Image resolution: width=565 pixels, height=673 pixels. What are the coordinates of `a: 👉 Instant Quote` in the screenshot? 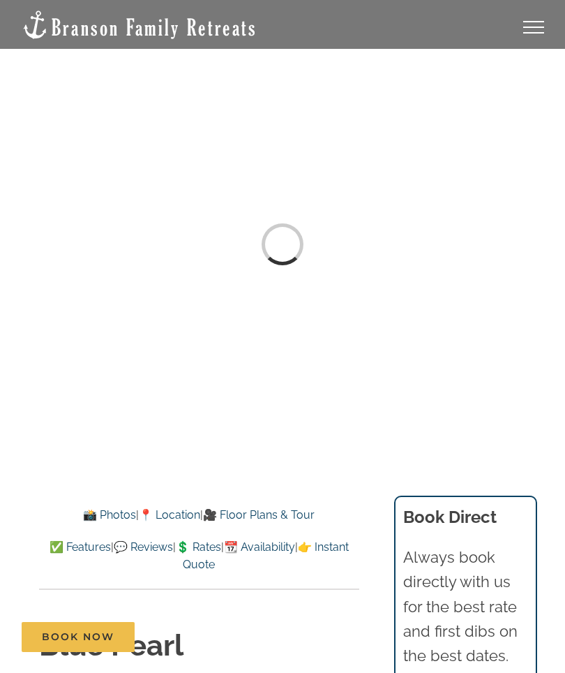 It's located at (266, 556).